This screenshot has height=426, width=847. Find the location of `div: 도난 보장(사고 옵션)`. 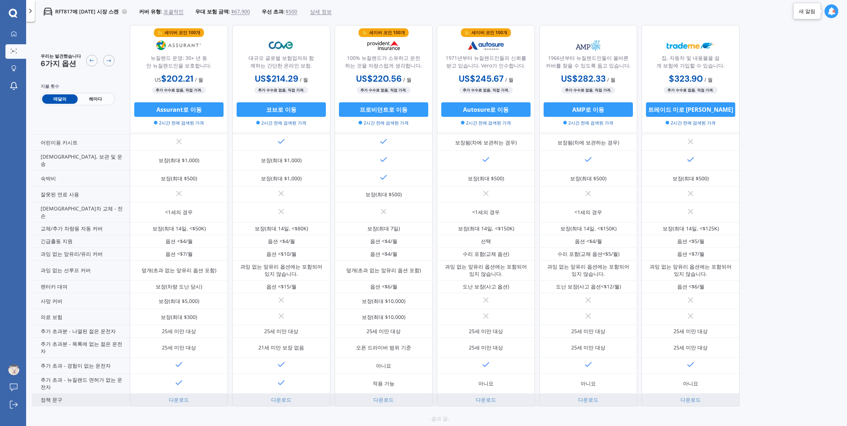

div: 도난 보장(사고 옵션) is located at coordinates (486, 287).